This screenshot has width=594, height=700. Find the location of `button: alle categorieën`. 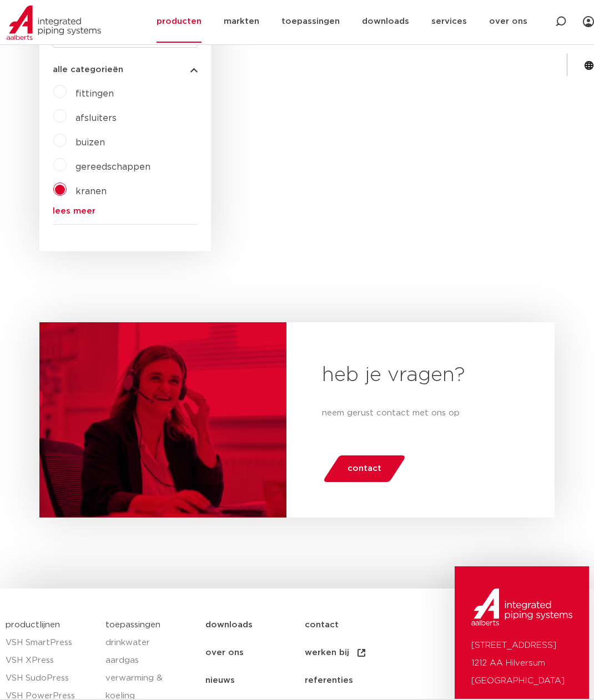

button: alle categorieën is located at coordinates (125, 69).